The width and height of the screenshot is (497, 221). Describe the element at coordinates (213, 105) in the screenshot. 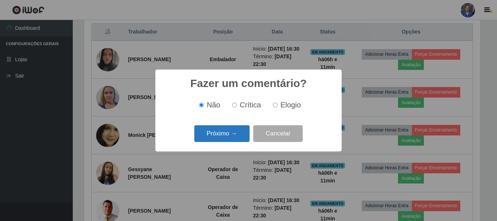

I see `span: Não` at that location.